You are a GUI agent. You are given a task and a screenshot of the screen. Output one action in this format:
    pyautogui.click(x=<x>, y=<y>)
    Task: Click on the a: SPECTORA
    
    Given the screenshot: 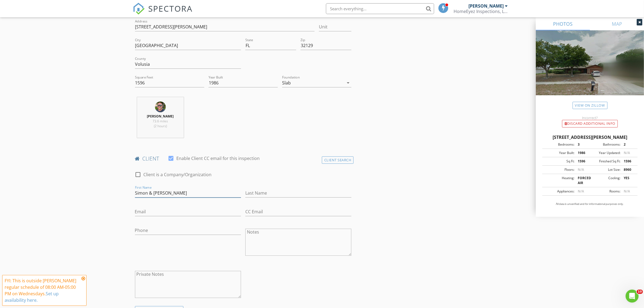 What is the action you would take?
    pyautogui.click(x=163, y=13)
    